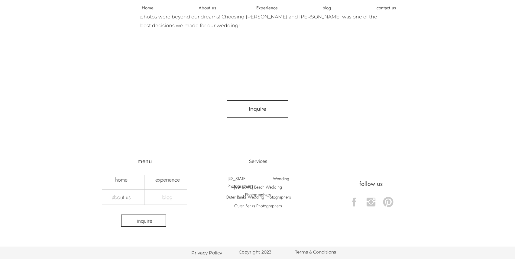  Describe the element at coordinates (167, 180) in the screenshot. I see `a: experience` at that location.